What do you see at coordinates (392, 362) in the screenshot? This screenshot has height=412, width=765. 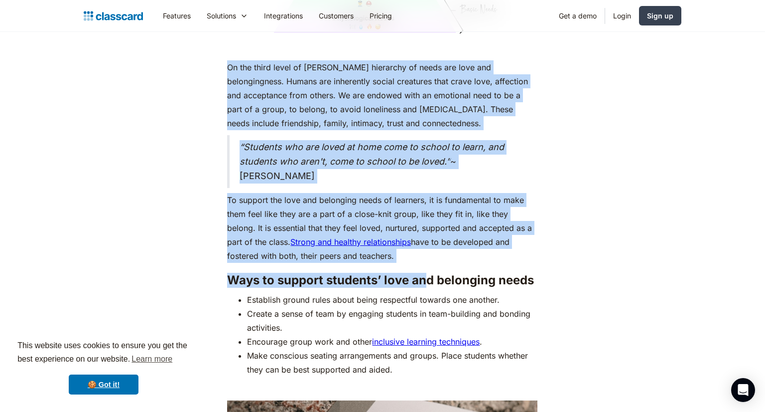 I see `li: Make conscious seating arrangements and groups. Place students whether they can be best supported...` at bounding box center [392, 362].